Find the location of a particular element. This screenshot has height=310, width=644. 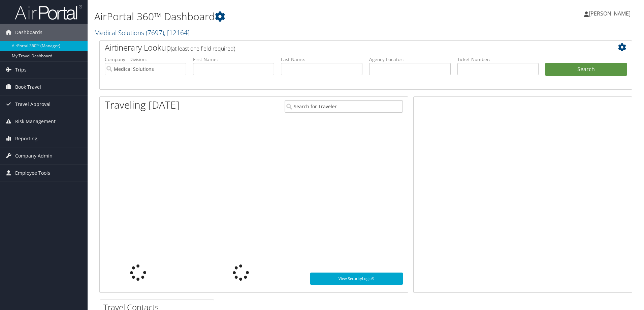

a: View SecurityLogic® is located at coordinates (356, 279).